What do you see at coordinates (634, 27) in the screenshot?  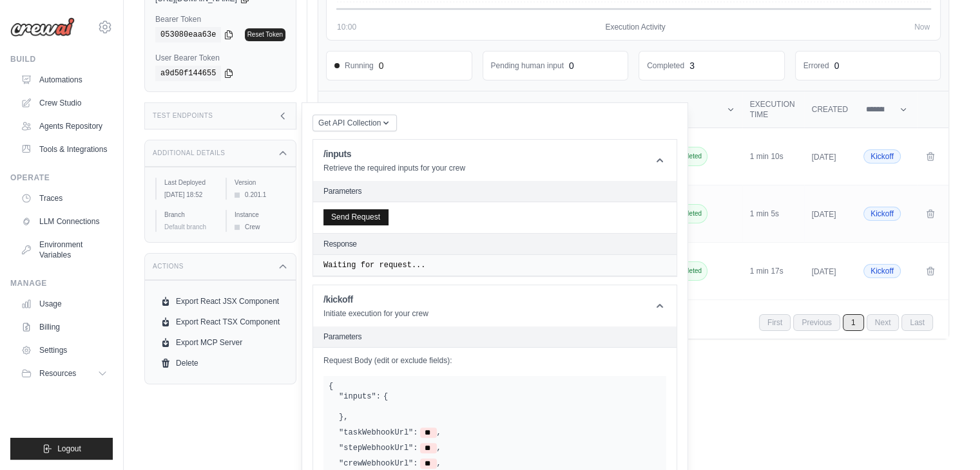 I see `span: Execution Activity` at bounding box center [634, 27].